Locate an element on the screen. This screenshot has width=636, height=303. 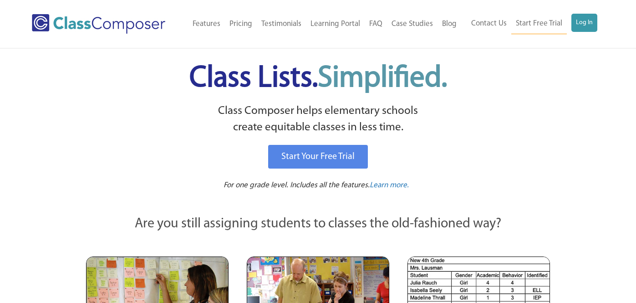
a: Blog is located at coordinates (449, 24).